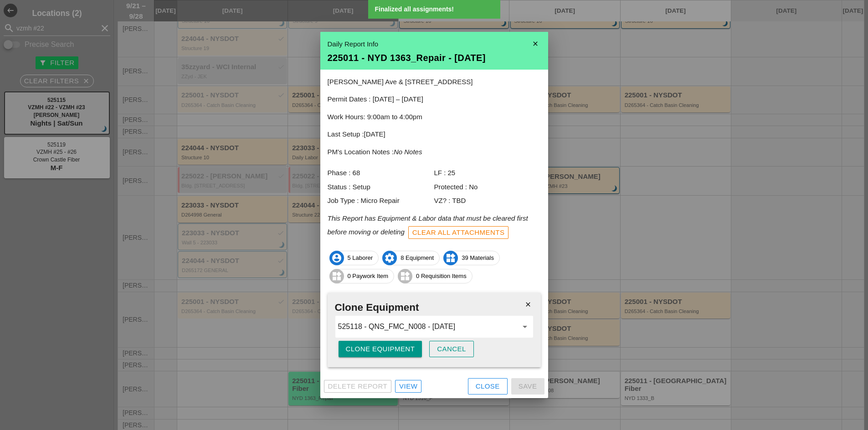  What do you see at coordinates (434, 152) in the screenshot?
I see `p: PM's Location Notes :` at bounding box center [434, 152].